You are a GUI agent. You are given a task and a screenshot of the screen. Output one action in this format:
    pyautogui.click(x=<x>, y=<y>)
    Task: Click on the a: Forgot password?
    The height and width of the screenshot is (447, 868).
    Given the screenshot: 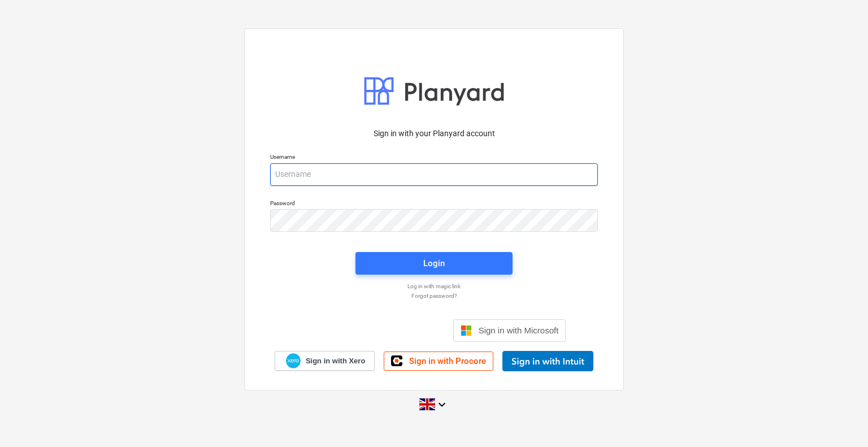 What is the action you would take?
    pyautogui.click(x=434, y=296)
    